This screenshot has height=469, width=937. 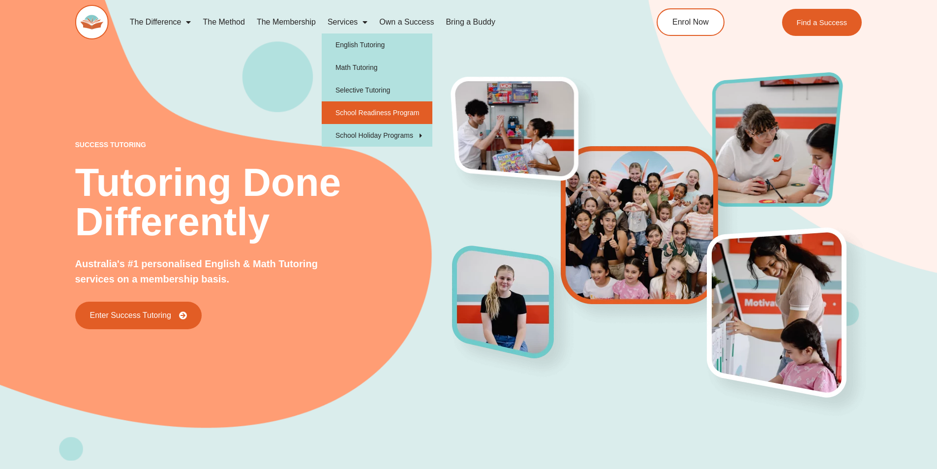 I want to click on p: Australia's #1 personalised English & Math Tutoring services on a membership basis., so click(x=213, y=271).